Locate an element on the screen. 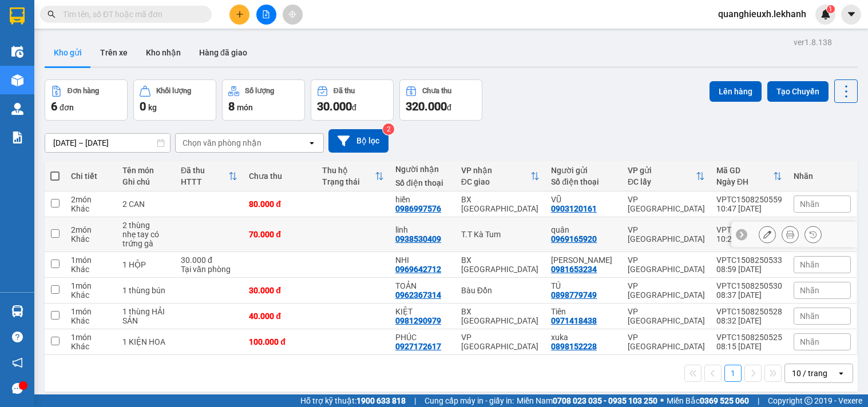 The width and height of the screenshot is (868, 407). div: Thu hộ is located at coordinates (349, 171).